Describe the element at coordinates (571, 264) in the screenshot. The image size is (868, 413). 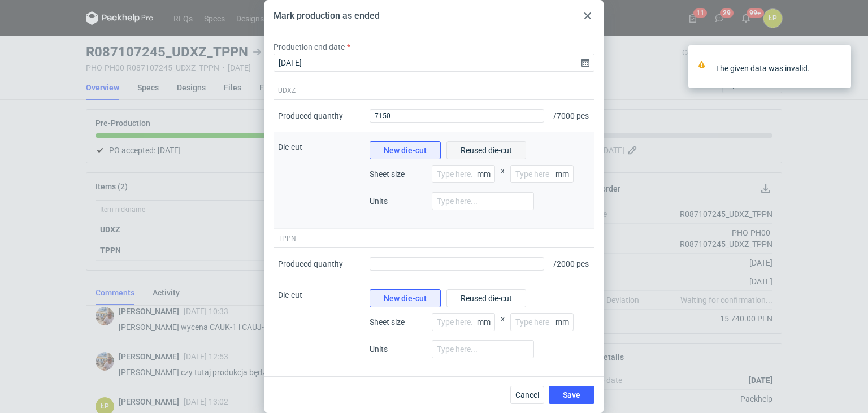
I see `div: / 2000 pcs` at that location.